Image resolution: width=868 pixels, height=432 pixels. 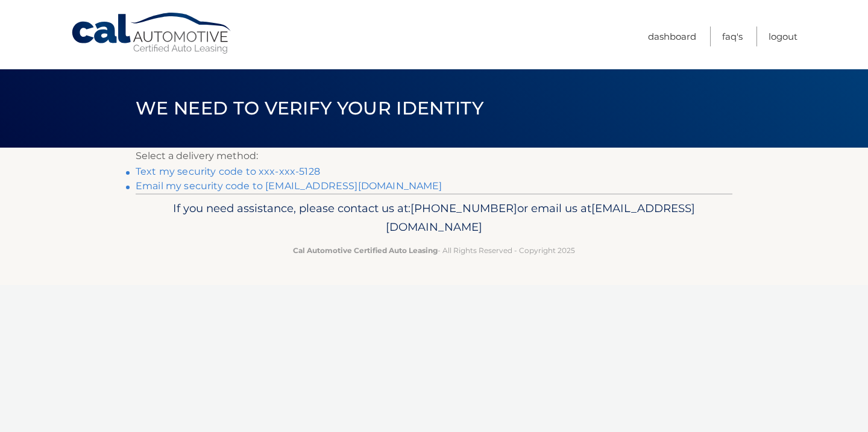 What do you see at coordinates (152, 33) in the screenshot?
I see `a: Cal Automotive` at bounding box center [152, 33].